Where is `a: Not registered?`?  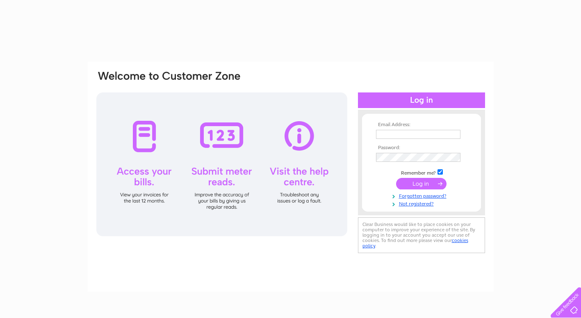
a: Not registered? is located at coordinates (423, 203).